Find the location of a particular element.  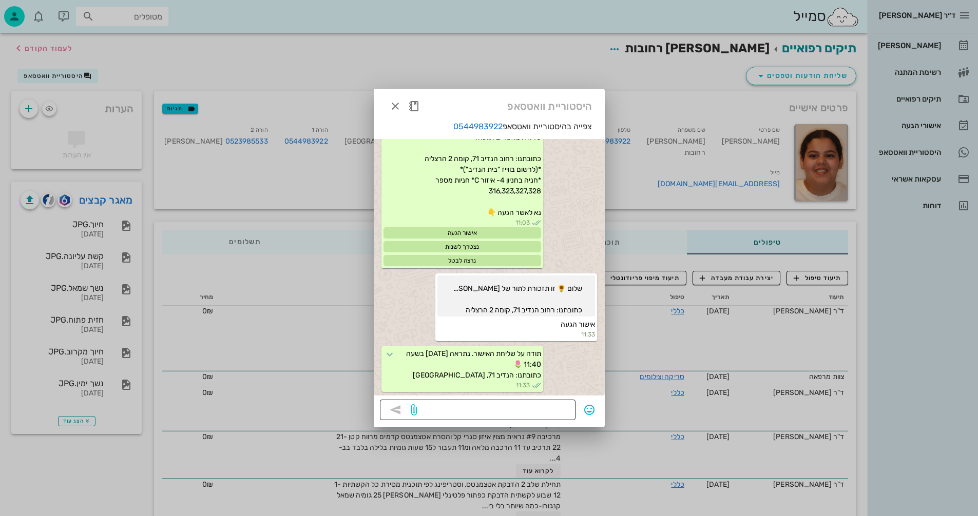

span: אישור הגעה is located at coordinates (577, 324).